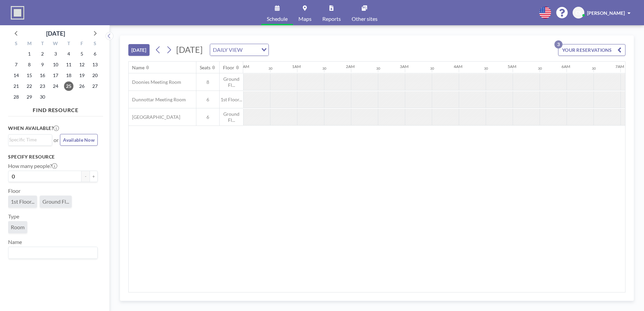  Describe the element at coordinates (55, 65) in the screenshot. I see `span: Wednesday, September 10, 2025` at that location.